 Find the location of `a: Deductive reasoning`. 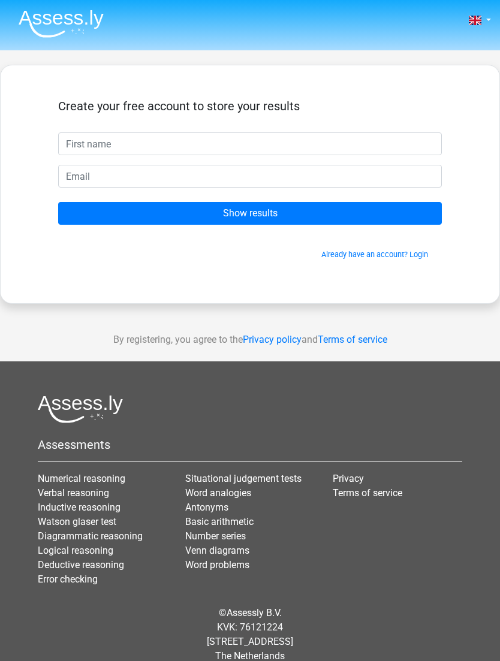

a: Deductive reasoning is located at coordinates (81, 565).